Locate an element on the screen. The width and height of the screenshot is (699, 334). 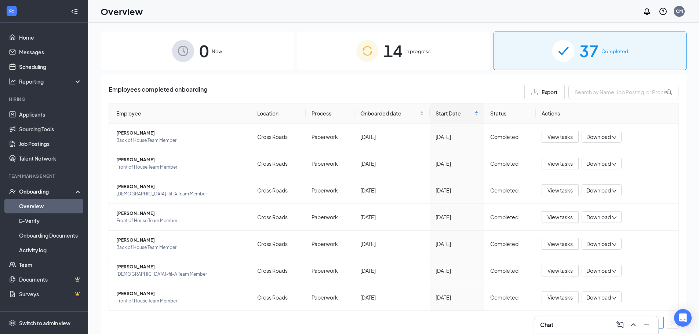
a: Home is located at coordinates (50, 37).